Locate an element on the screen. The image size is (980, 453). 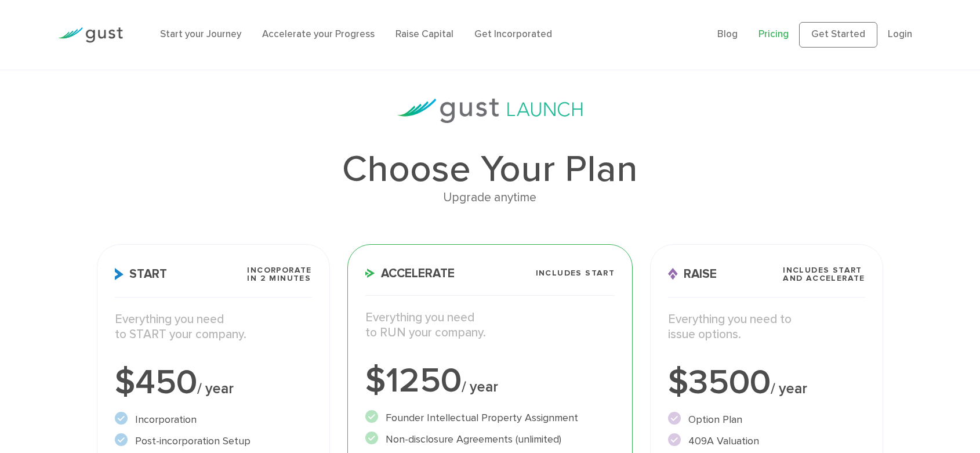
span: Incorporate in 2 Minutes is located at coordinates (279, 274).